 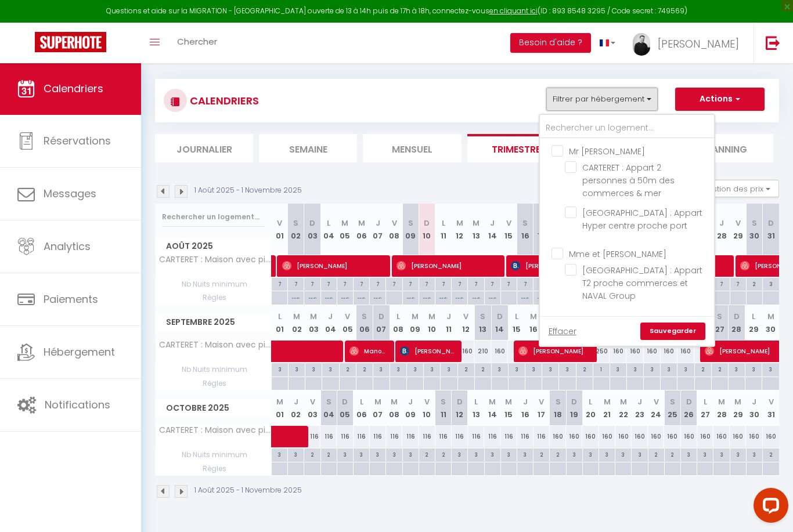 What do you see at coordinates (563, 331) in the screenshot?
I see `a: Effacer` at bounding box center [563, 331].